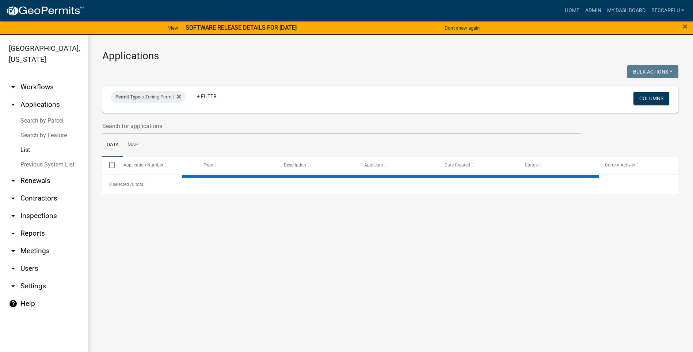 The height and width of the screenshot is (352, 693). Describe the element at coordinates (638, 165) in the screenshot. I see `datatable-header-cell: Current Activity` at that location.